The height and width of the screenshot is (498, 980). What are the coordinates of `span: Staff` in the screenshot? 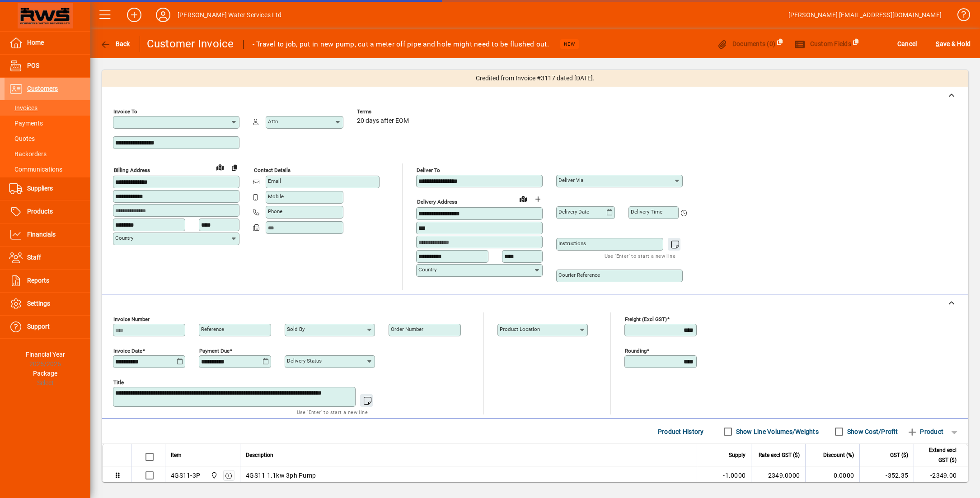 It's located at (34, 257).